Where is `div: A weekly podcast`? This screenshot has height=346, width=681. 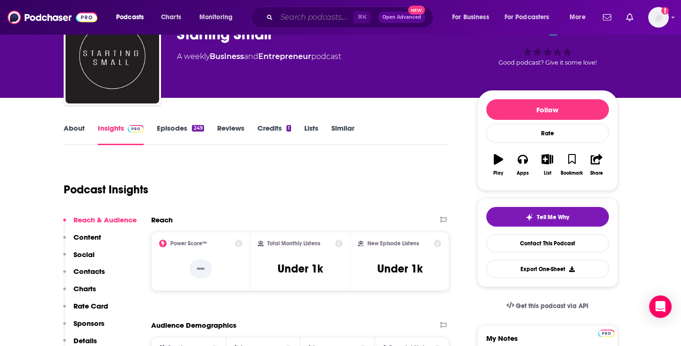 div: A weekly podcast is located at coordinates (259, 57).